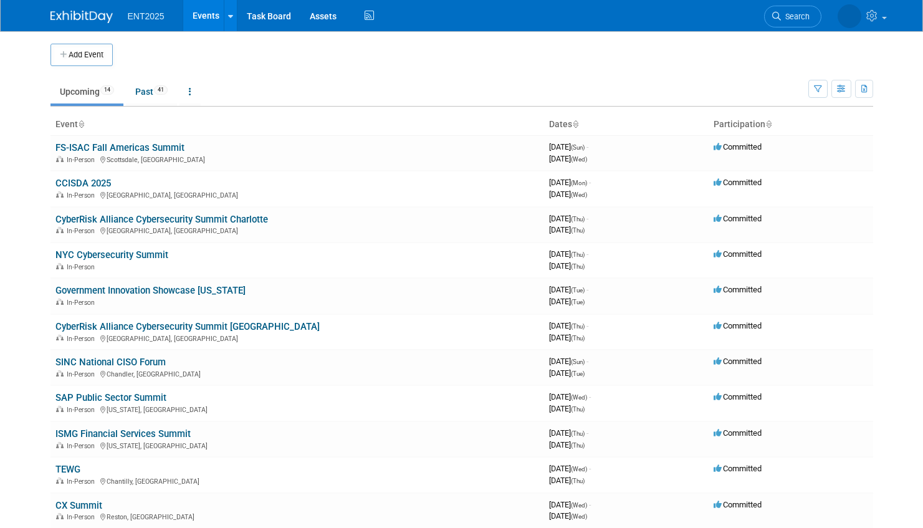 This screenshot has width=923, height=528. Describe the element at coordinates (112, 255) in the screenshot. I see `a: NYC Cybersecurity Summit` at that location.